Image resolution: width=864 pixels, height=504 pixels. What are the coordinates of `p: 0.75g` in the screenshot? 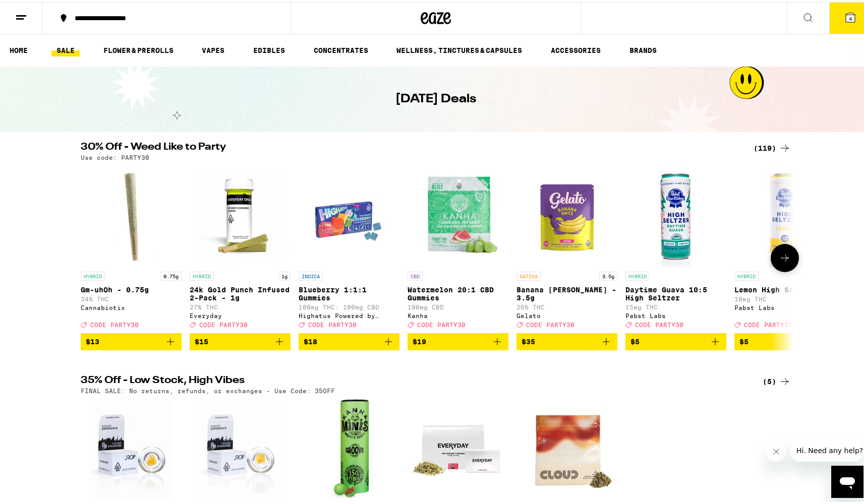 It's located at (171, 275).